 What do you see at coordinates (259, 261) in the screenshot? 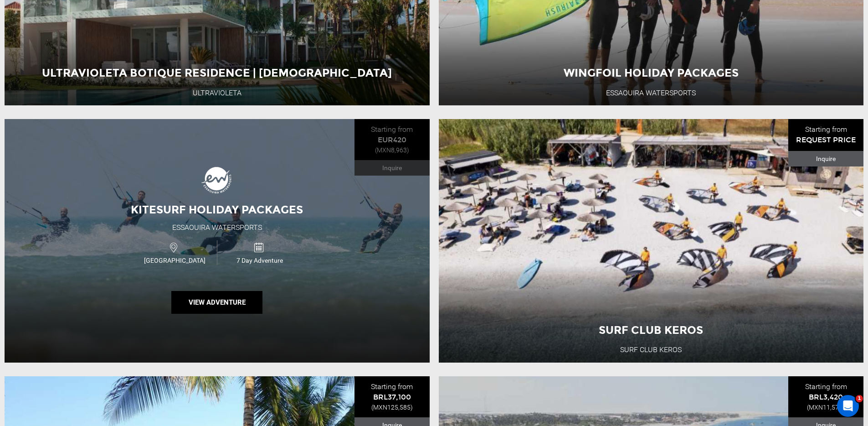
I see `span: 7 Day Adventure` at bounding box center [259, 261].